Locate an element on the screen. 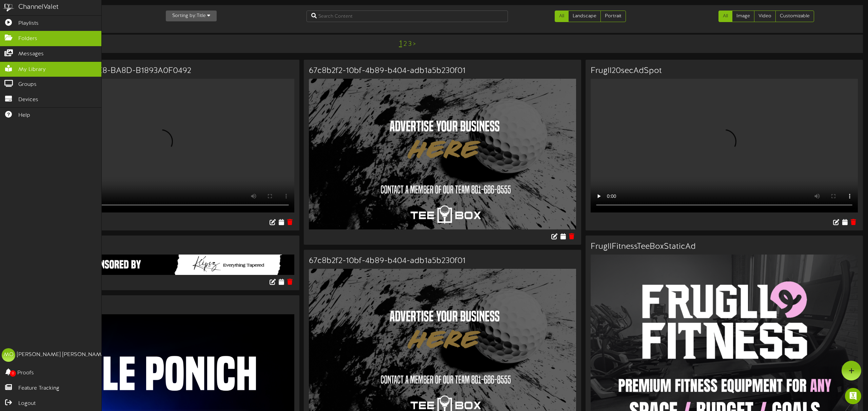 The height and width of the screenshot is (411, 868). h3: 12 is located at coordinates (161, 307).